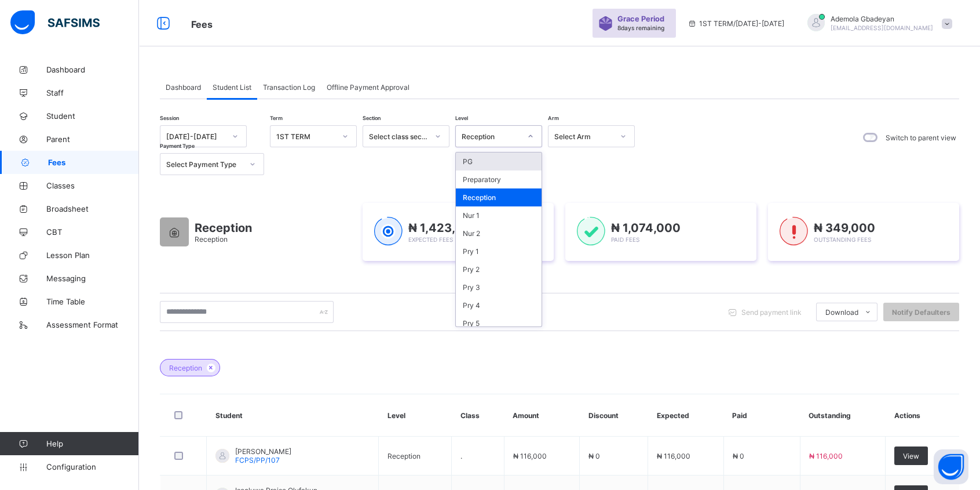 The height and width of the screenshot is (490, 980). I want to click on th: Expected, so click(685, 415).